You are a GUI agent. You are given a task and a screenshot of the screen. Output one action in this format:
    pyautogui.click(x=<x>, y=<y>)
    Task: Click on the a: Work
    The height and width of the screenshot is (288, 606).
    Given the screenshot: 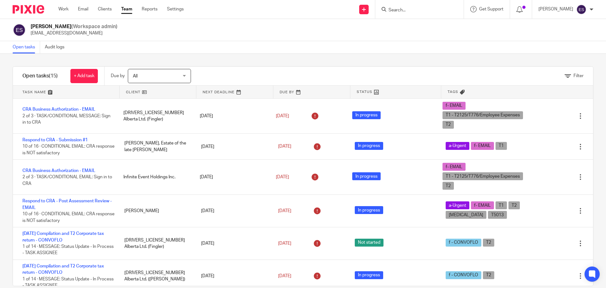 What is the action you would take?
    pyautogui.click(x=63, y=9)
    